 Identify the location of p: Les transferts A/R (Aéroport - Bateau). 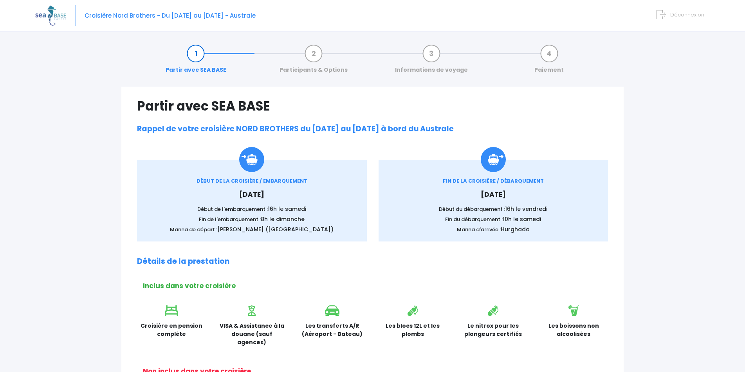
(333, 330).